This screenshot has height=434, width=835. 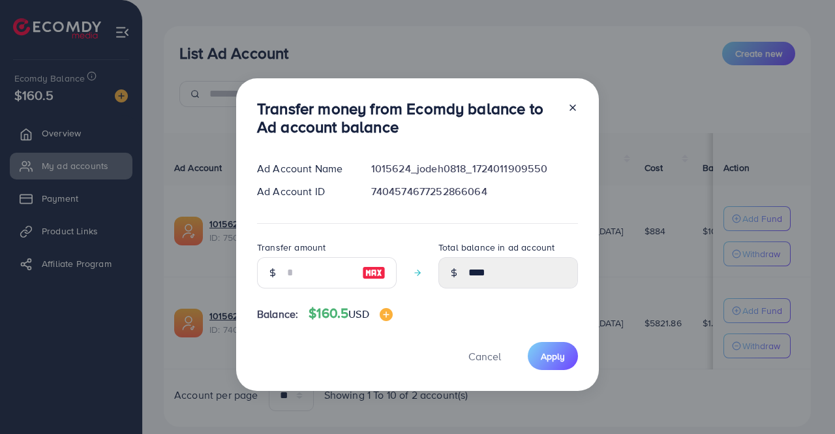 I want to click on span: Apply, so click(x=553, y=356).